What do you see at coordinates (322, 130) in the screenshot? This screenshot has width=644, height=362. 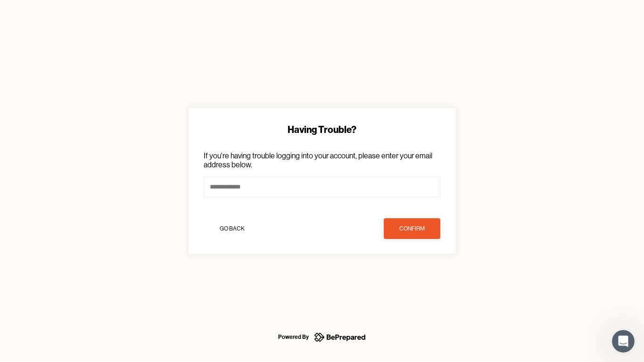 I see `div: Having Trouble?` at bounding box center [322, 130].